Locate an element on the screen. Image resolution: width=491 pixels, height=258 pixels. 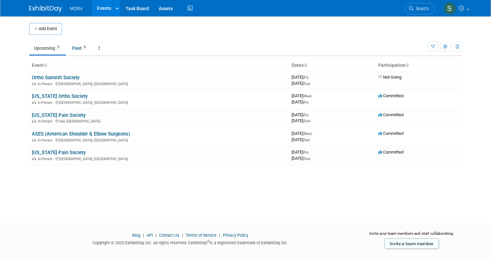
th: Dates is located at coordinates (332, 66).